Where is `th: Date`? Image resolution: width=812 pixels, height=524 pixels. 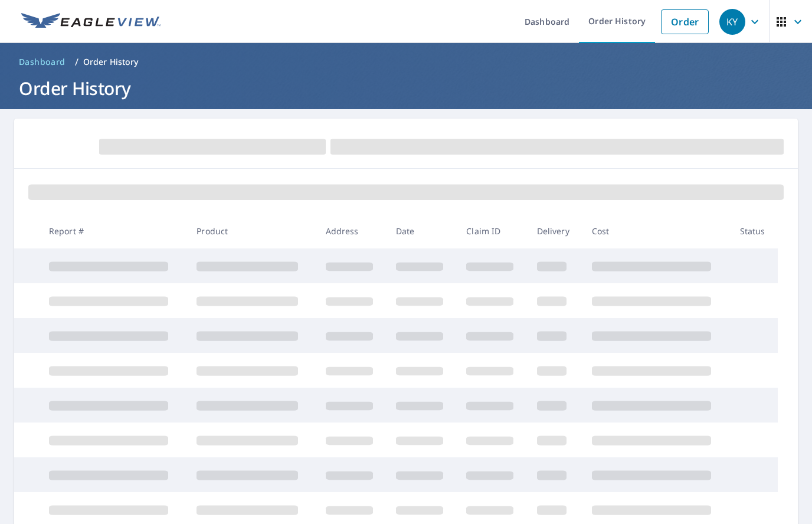 th: Date is located at coordinates (421, 231).